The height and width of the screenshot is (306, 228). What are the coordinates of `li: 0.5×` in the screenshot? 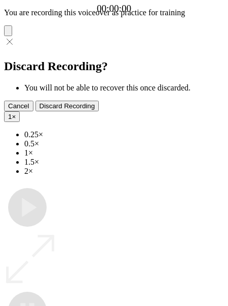 It's located at (124, 144).